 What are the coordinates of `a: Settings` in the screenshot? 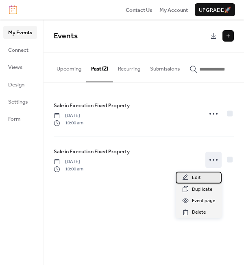 It's located at (20, 101).